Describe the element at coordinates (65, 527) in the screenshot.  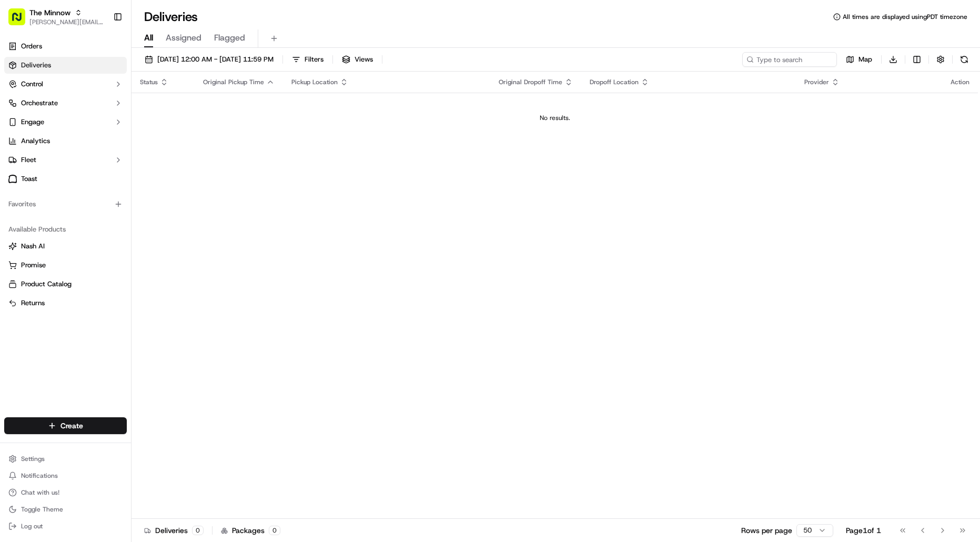
I see `button: Log out` at that location.